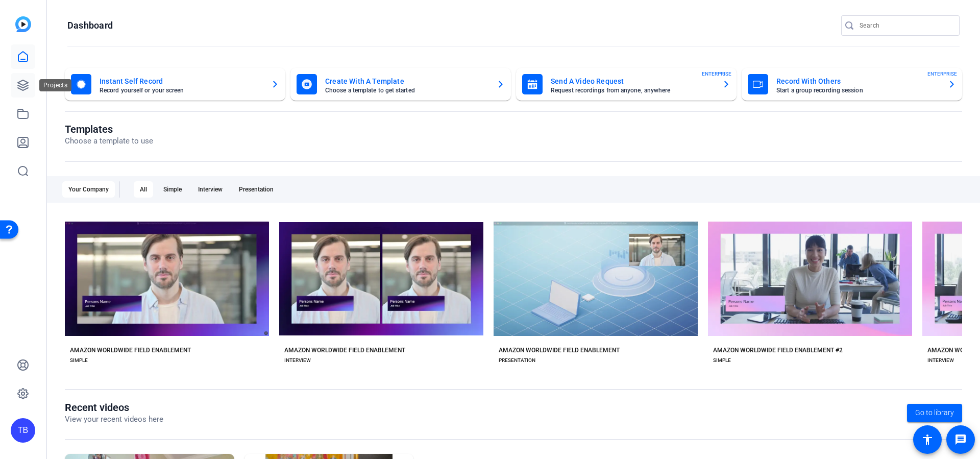 This screenshot has height=459, width=980. Describe the element at coordinates (109, 141) in the screenshot. I see `p: Choose a template to use` at that location.